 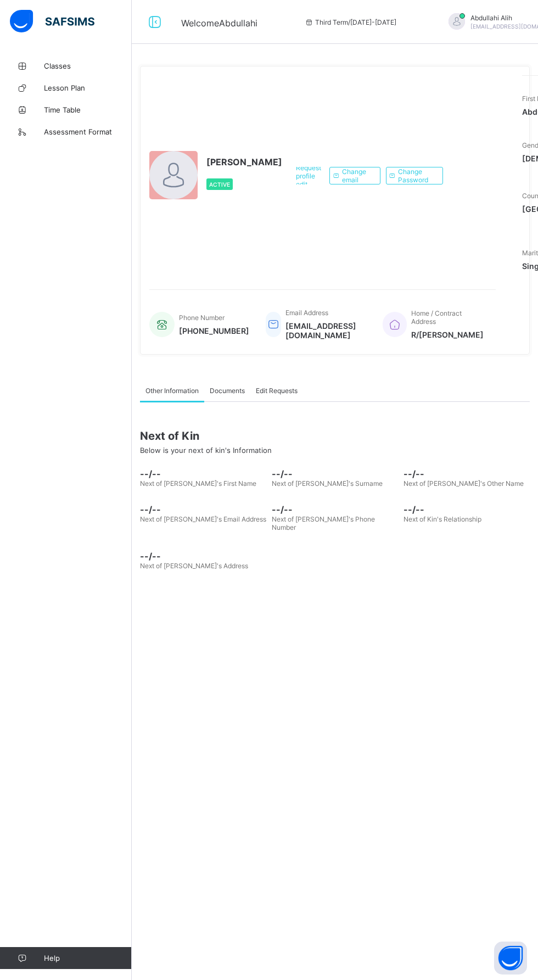 What do you see at coordinates (172, 390) in the screenshot?
I see `span: Other Information` at bounding box center [172, 390].